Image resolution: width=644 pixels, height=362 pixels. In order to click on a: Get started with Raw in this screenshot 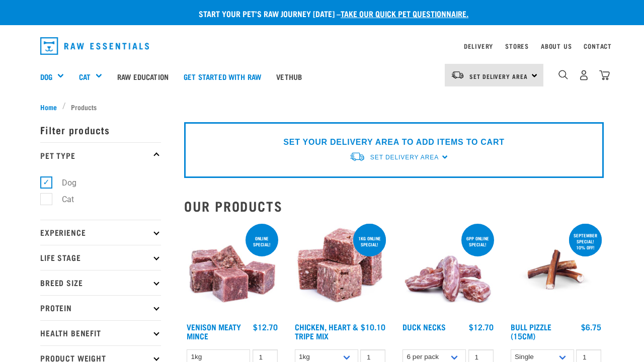, I will do `click(222, 77)`.